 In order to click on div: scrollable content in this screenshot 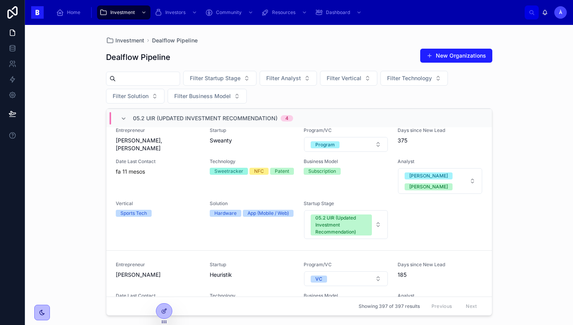, I will do `click(287, 12)`.